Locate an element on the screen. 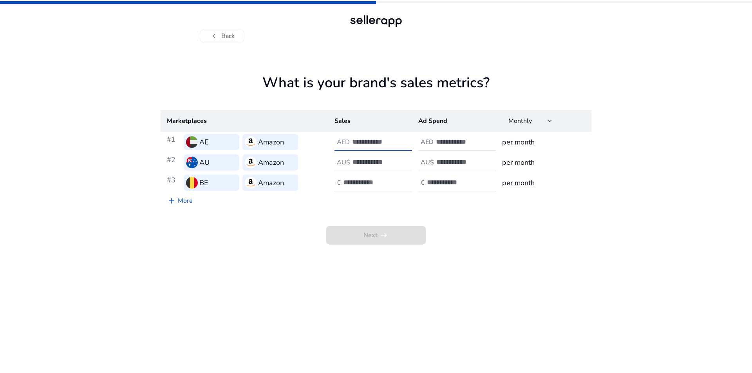 The width and height of the screenshot is (752, 373). a: More is located at coordinates (180, 201).